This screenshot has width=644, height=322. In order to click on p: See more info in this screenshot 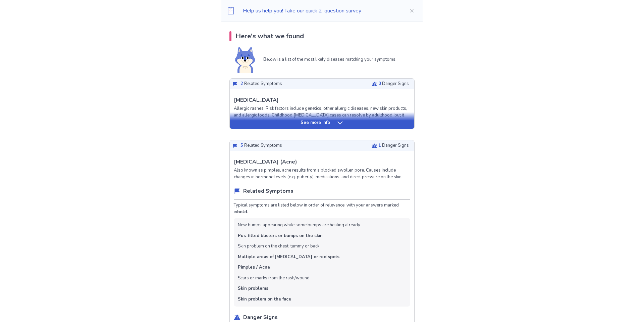, I will do `click(315, 123)`.